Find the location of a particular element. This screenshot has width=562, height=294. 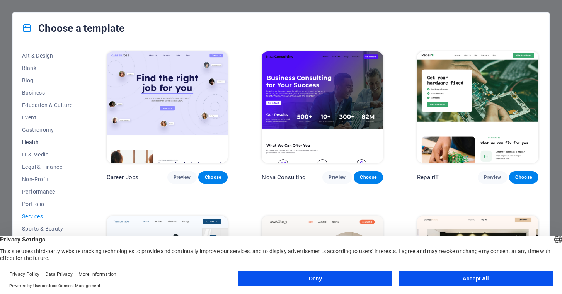

p: Nova Consulting is located at coordinates (283, 177).